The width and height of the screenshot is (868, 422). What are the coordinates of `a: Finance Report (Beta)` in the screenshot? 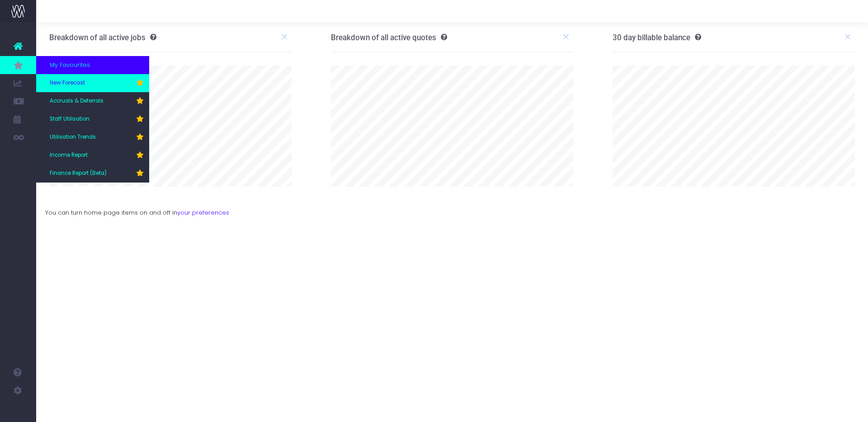 It's located at (93, 173).